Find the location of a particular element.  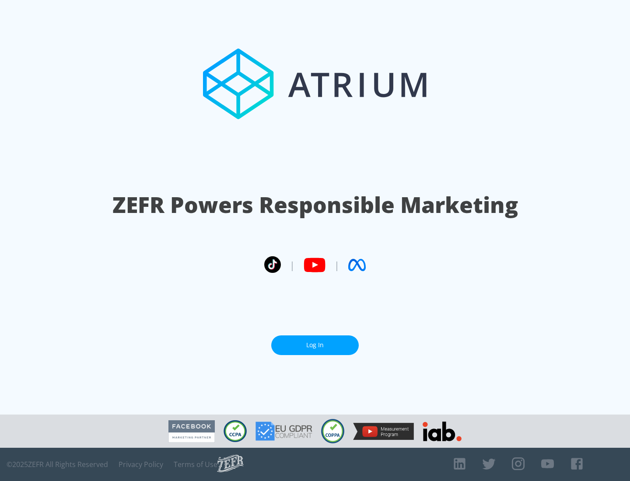

img: Facebook Marketing Partner is located at coordinates (192, 432).